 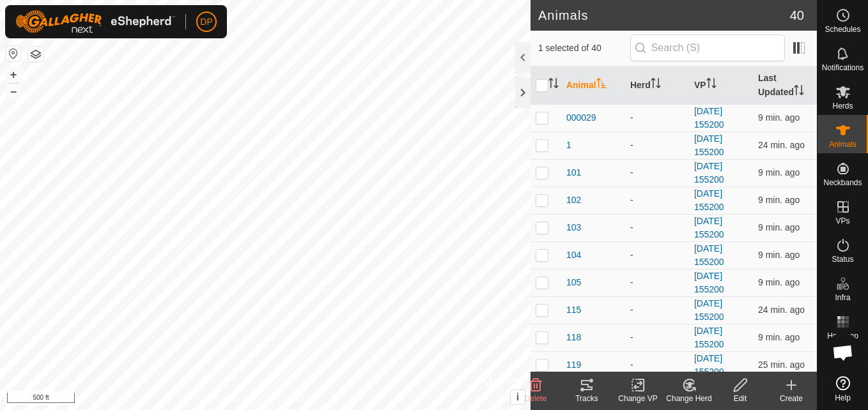 I want to click on span: 101, so click(x=574, y=173).